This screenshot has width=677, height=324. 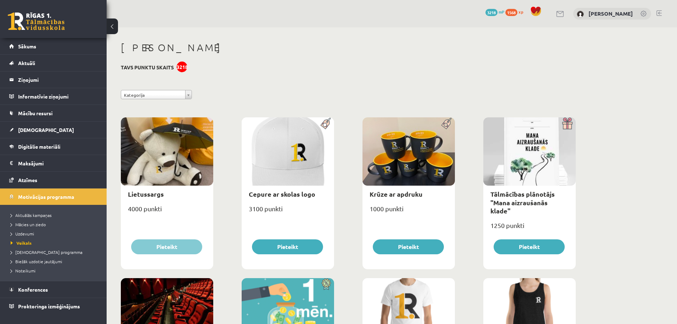 I want to click on span: Noteikumi, so click(x=23, y=270).